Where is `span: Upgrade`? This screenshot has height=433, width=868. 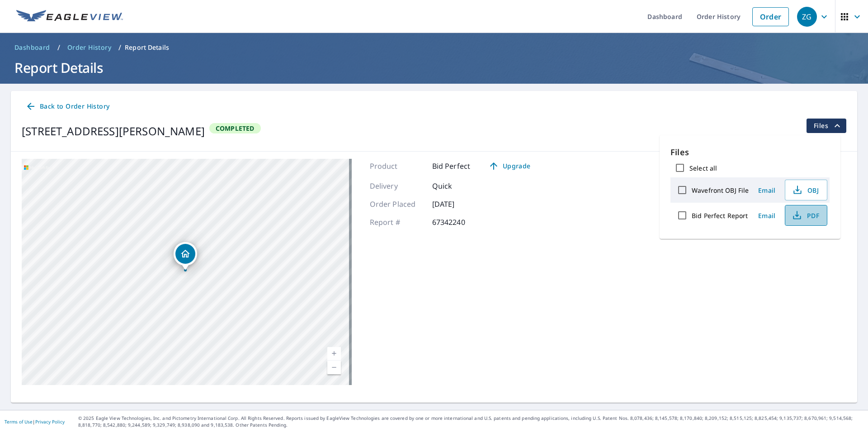 span: Upgrade is located at coordinates (509, 166).